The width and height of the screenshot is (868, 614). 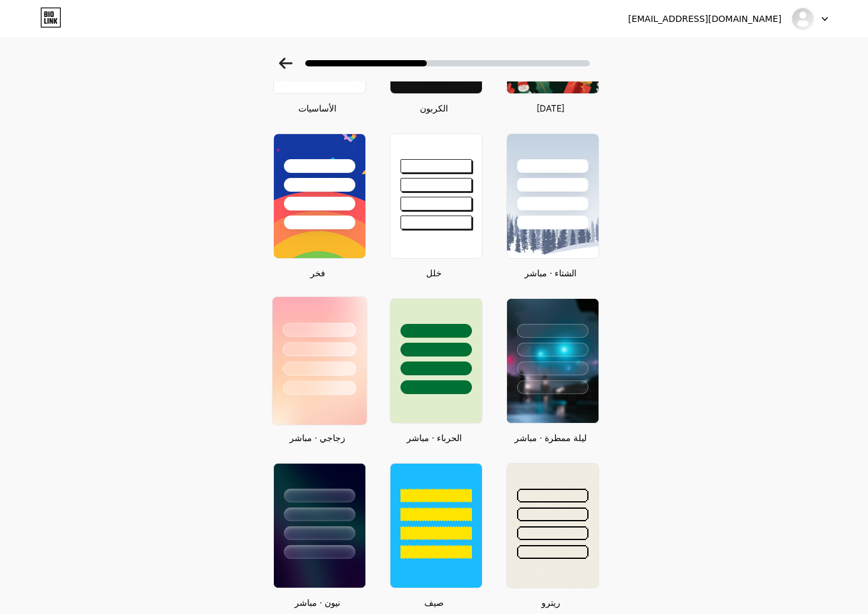 What do you see at coordinates (317, 437) in the screenshot?
I see `font: زجاجي · مباشر` at bounding box center [317, 437].